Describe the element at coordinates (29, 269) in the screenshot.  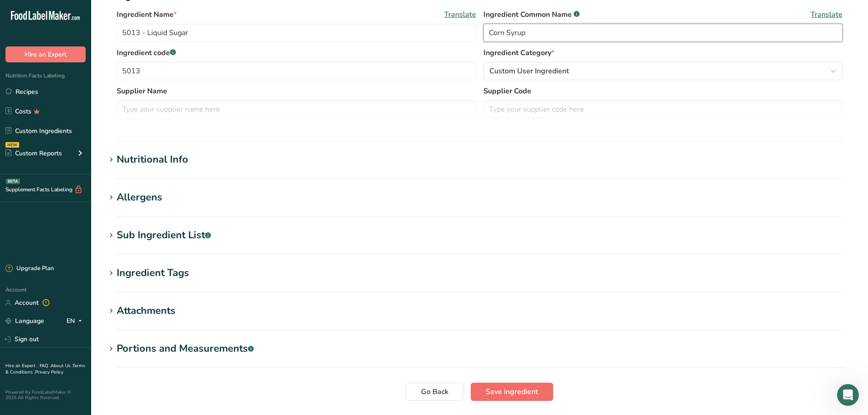
I see `div: Upgrade Plan` at that location.